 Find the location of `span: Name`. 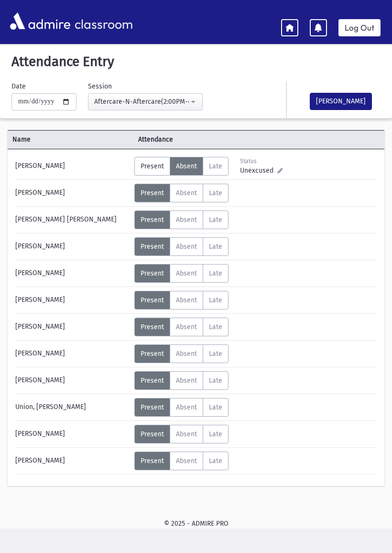

span: Name is located at coordinates (71, 139).